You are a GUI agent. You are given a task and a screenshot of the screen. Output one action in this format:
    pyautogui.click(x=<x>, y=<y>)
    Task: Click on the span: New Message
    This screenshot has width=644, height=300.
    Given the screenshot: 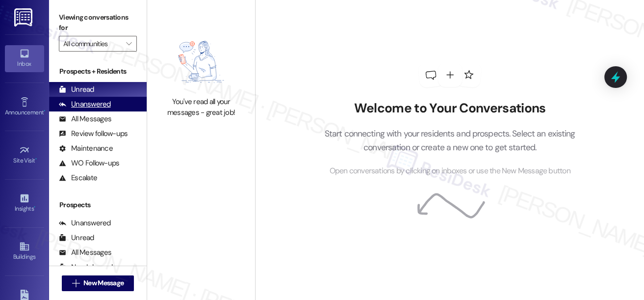 What is the action you would take?
    pyautogui.click(x=104, y=283)
    